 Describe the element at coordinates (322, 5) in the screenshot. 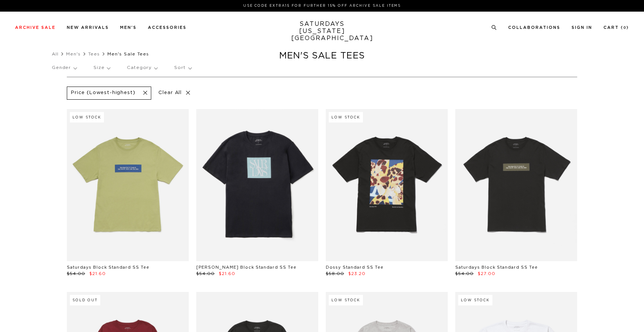

I see `p: Use Code EXTRA15 for Further 15% Off Archive Sale Items` at that location.